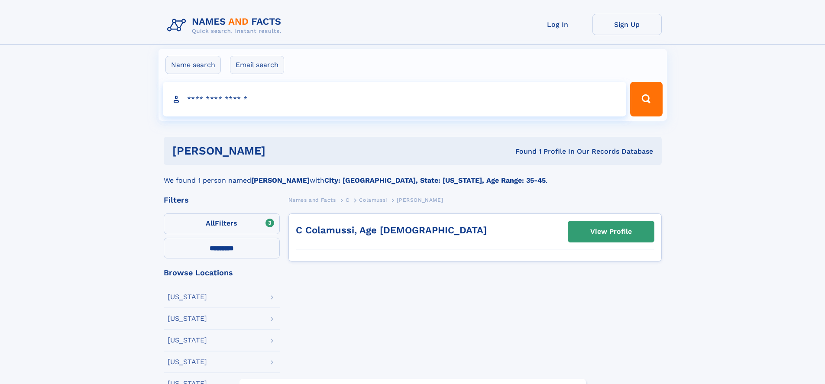  Describe the element at coordinates (611, 232) in the screenshot. I see `div: View Profile` at that location.